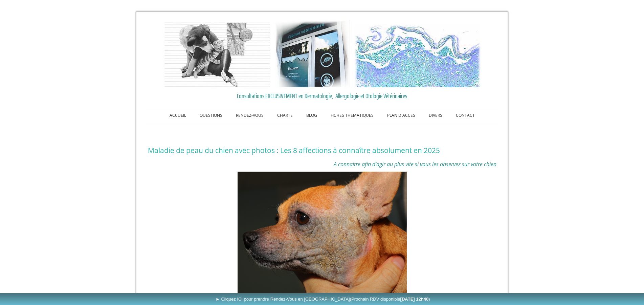 The height and width of the screenshot is (305, 644). Describe the element at coordinates (312, 115) in the screenshot. I see `a: BLOG` at that location.